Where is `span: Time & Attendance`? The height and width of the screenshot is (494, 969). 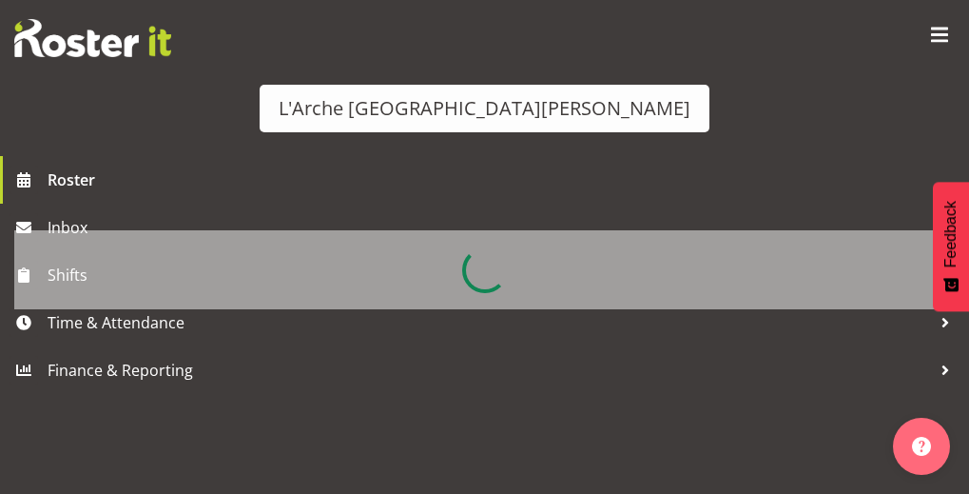
span: Time & Attendance is located at coordinates (489, 322).